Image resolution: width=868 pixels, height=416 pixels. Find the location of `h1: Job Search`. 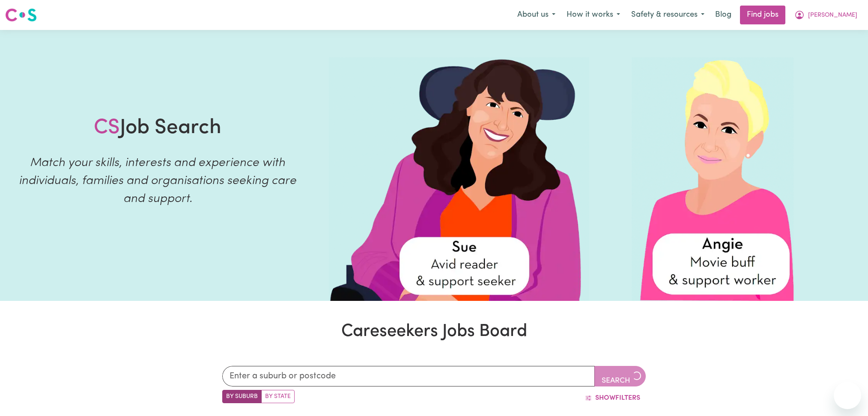

h1: Job Search is located at coordinates (158, 128).